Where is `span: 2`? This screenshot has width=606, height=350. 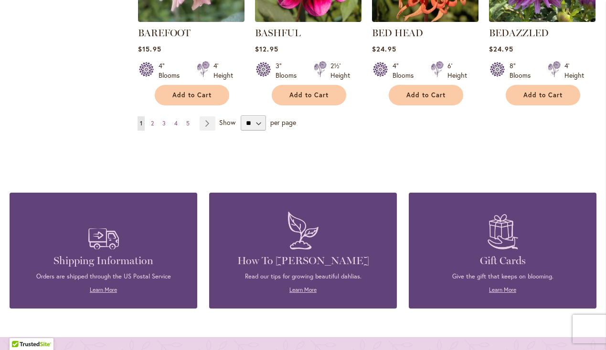
span: 2 is located at coordinates (152, 123).